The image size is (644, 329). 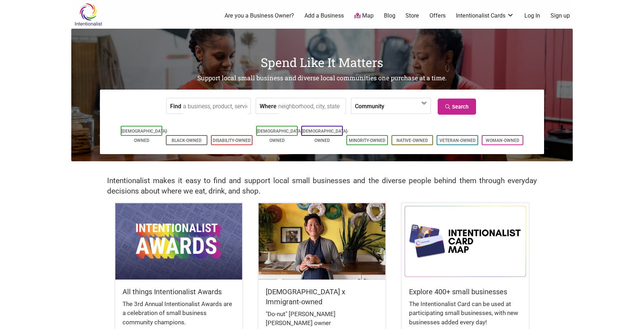 What do you see at coordinates (485, 16) in the screenshot?
I see `li: Intentionalist Cards` at bounding box center [485, 16].